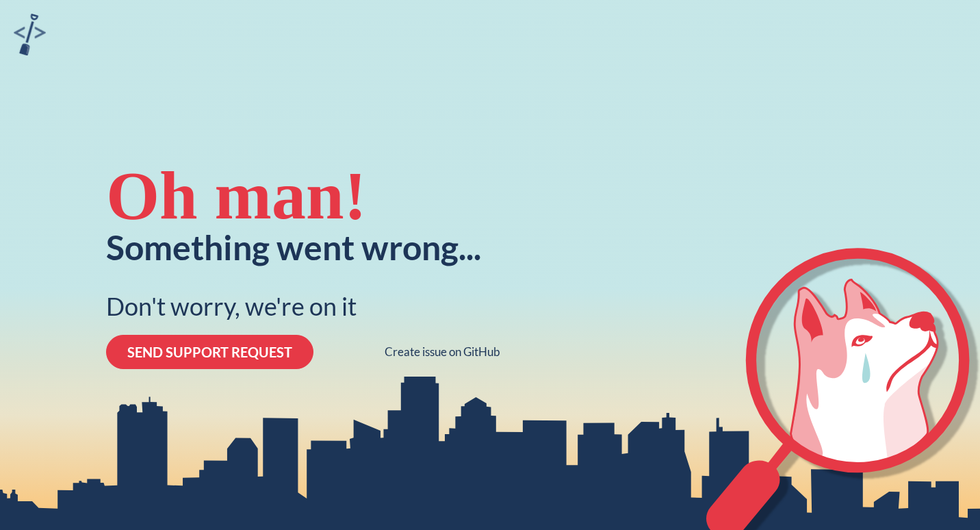 This screenshot has width=980, height=530. I want to click on svg: crying-husky-2, so click(843, 389).